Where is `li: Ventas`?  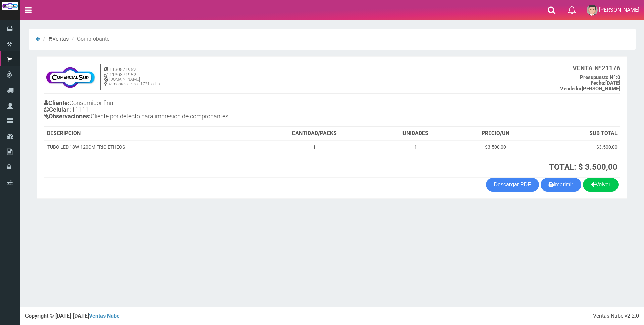
li: Ventas is located at coordinates (55, 39).